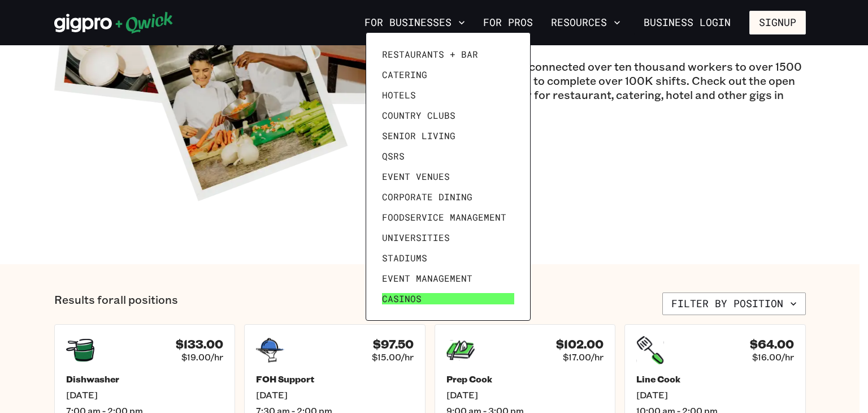  Describe the element at coordinates (394, 156) in the screenshot. I see `span: QSRs` at that location.